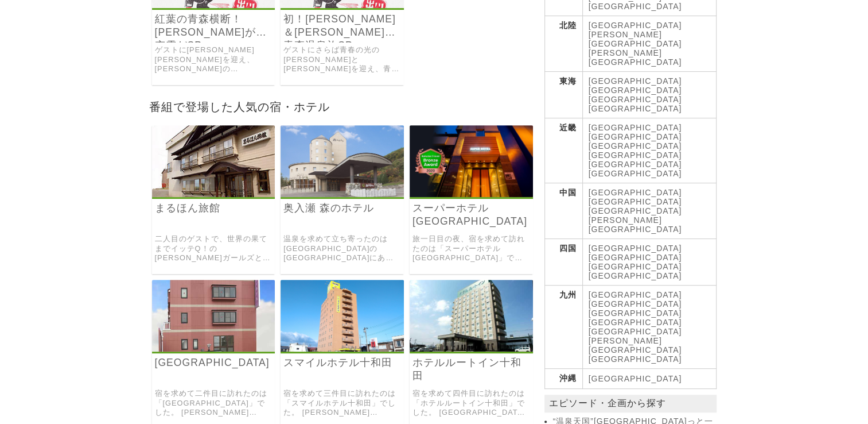 Image resolution: width=868 pixels, height=424 pixels. What do you see at coordinates (213, 161) in the screenshot?
I see `img: まるほん旅館` at bounding box center [213, 161].